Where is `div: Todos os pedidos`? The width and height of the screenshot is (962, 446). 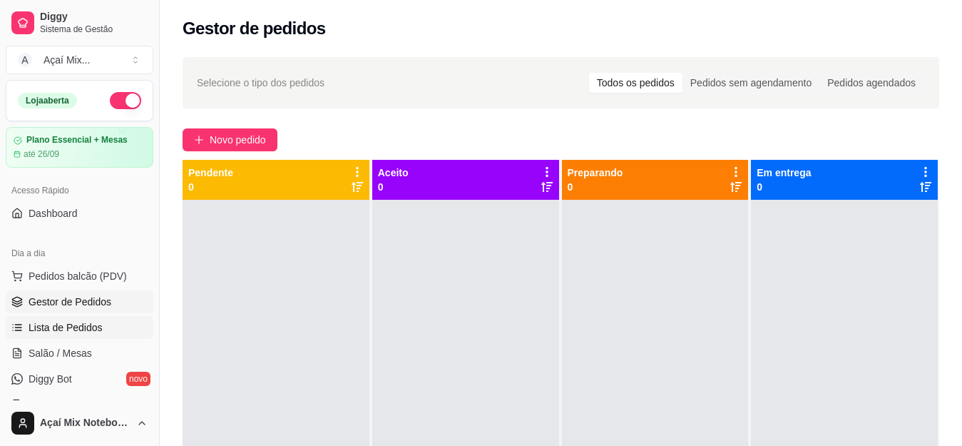 div: Todos os pedidos is located at coordinates (636, 83).